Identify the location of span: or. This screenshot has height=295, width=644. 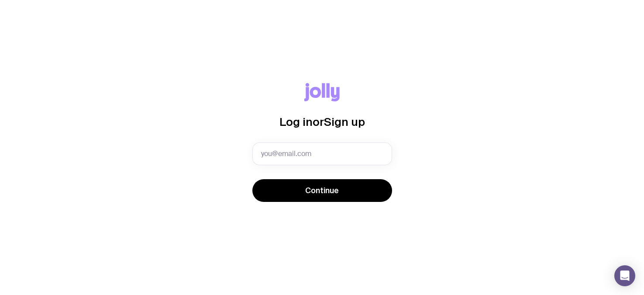
(318, 121).